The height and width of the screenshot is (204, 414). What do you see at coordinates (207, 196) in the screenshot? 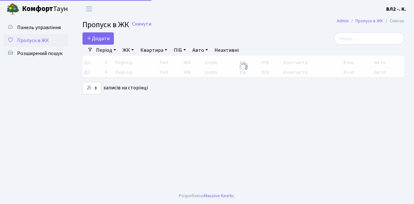
I see `div: Розроблено .` at bounding box center [207, 196].